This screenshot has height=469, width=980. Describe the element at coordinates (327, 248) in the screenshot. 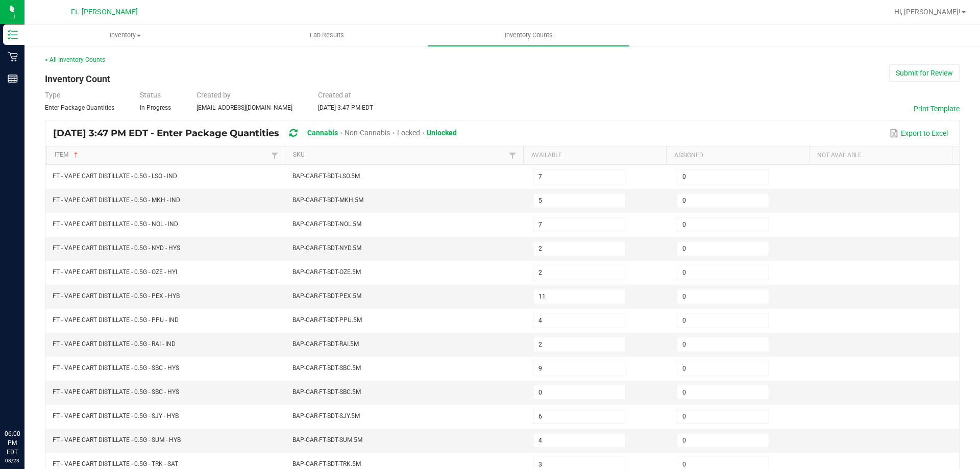

I see `span: BAP-CAR-FT-BDT-NYD.5M` at that location.